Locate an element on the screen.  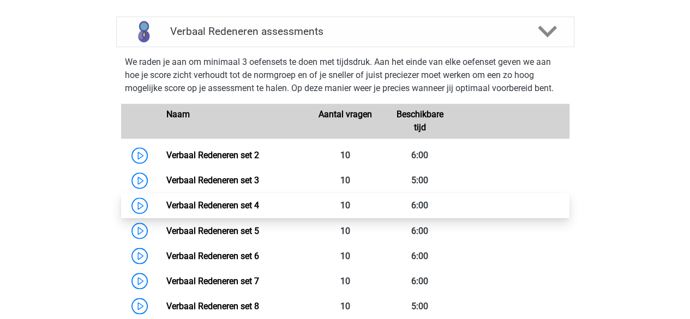
a: assessments Verbaal Redeneren assessments is located at coordinates (345, 32).